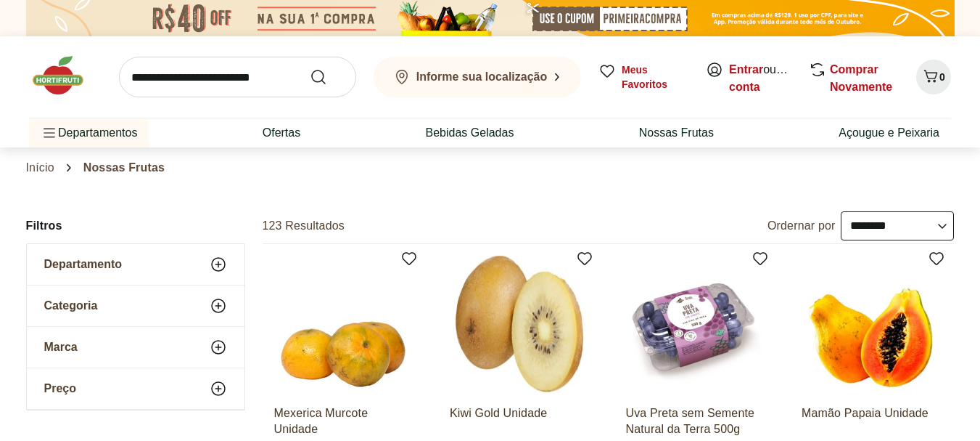  Describe the element at coordinates (694, 325) in the screenshot. I see `img: Uva Preta sem Semente Natural da Terra 500g` at that location.